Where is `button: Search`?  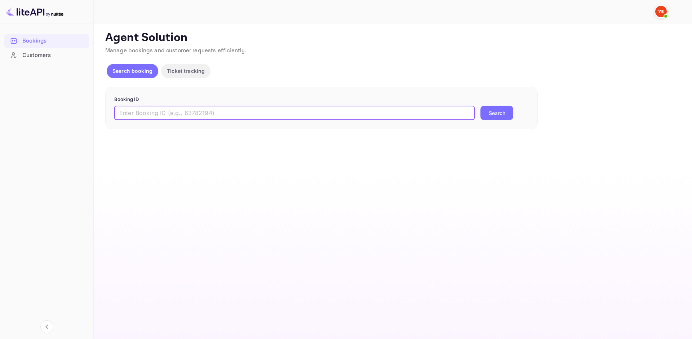 button: Search is located at coordinates (497, 113).